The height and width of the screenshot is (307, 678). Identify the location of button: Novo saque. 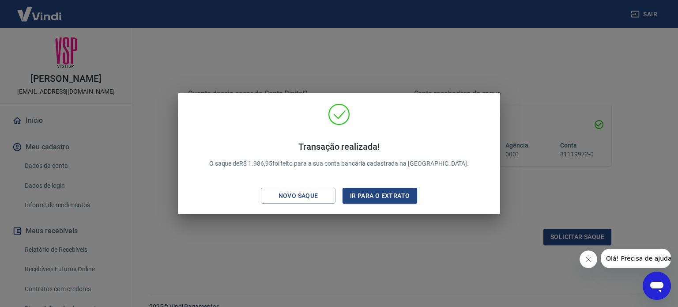
(298, 196).